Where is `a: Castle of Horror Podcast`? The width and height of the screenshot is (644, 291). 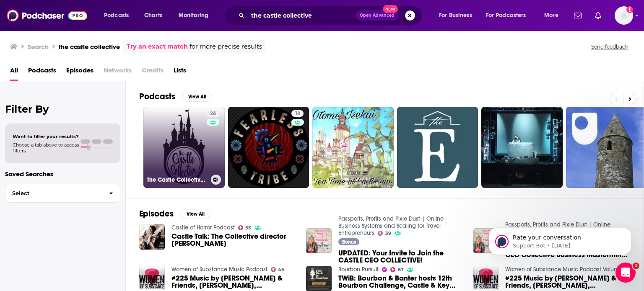 a: Castle of Horror Podcast is located at coordinates (203, 227).